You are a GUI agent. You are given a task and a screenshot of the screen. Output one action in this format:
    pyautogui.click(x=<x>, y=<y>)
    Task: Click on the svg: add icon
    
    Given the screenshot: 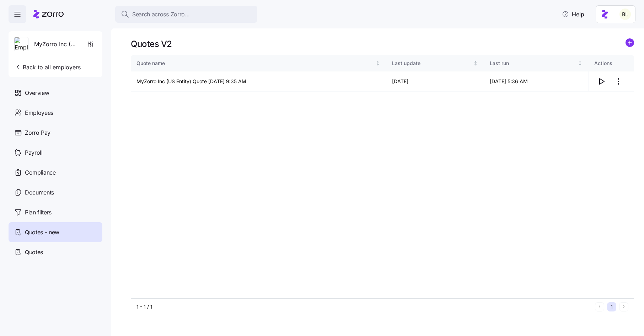 What is the action you would take?
    pyautogui.click(x=630, y=43)
    